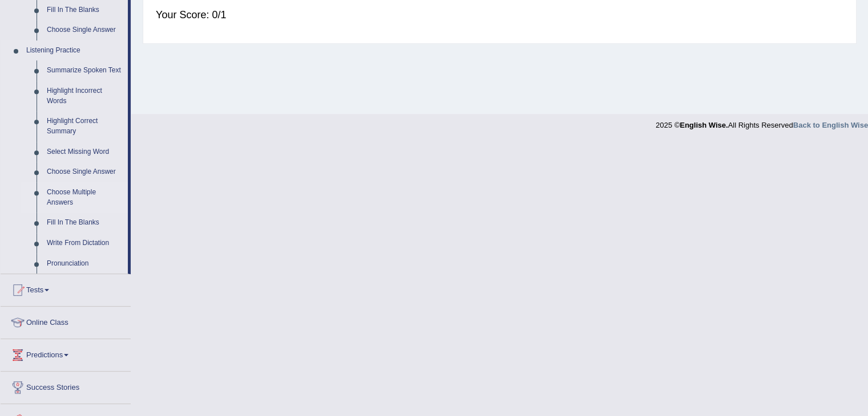 Image resolution: width=868 pixels, height=416 pixels. I want to click on a: Listening Practice, so click(74, 51).